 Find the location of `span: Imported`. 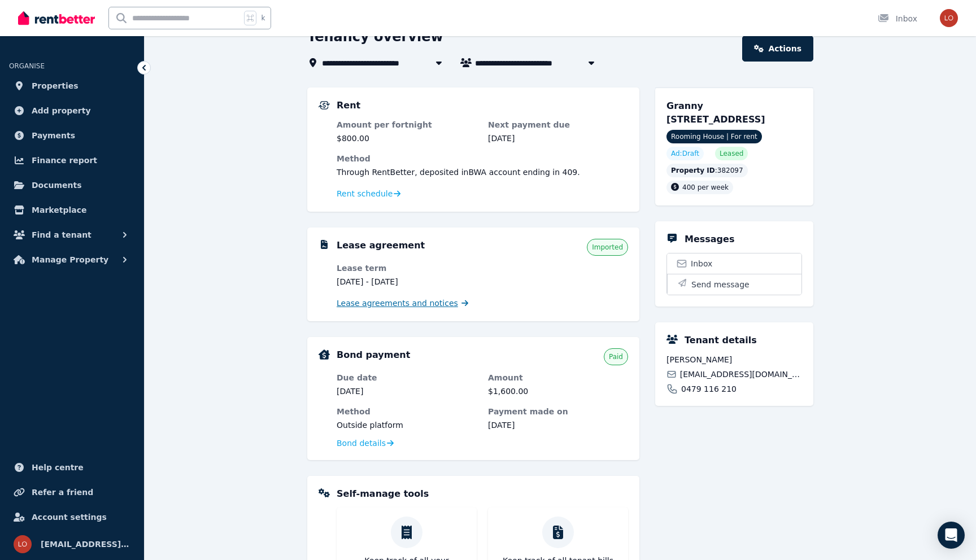

span: Imported is located at coordinates (607, 247).